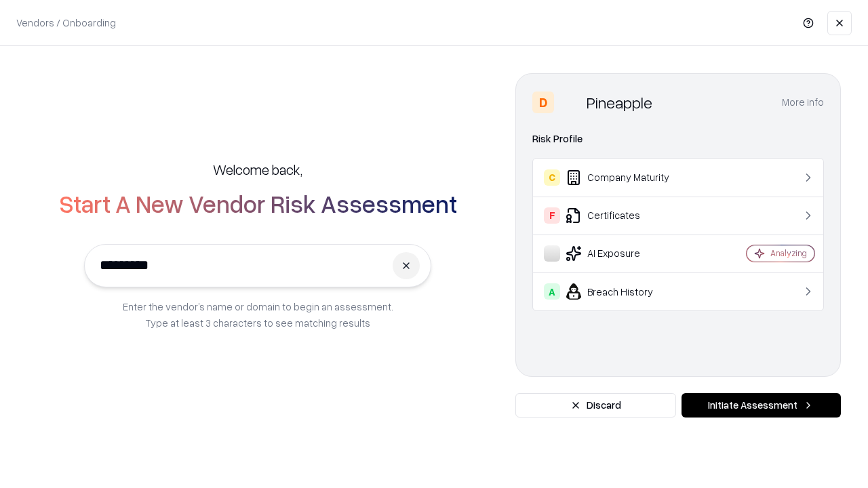 The image size is (868, 488). I want to click on div: Analyzing, so click(789, 253).